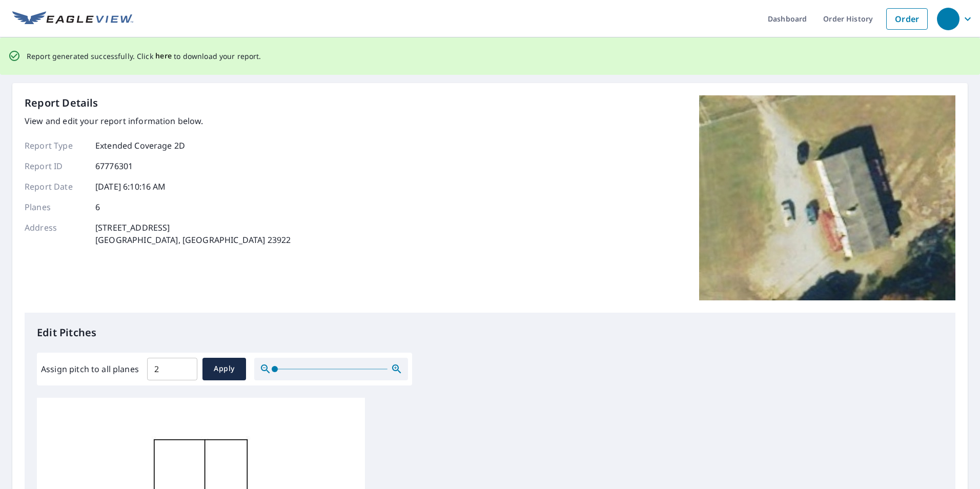 Image resolution: width=980 pixels, height=489 pixels. Describe the element at coordinates (56, 166) in the screenshot. I see `p: Report ID` at that location.